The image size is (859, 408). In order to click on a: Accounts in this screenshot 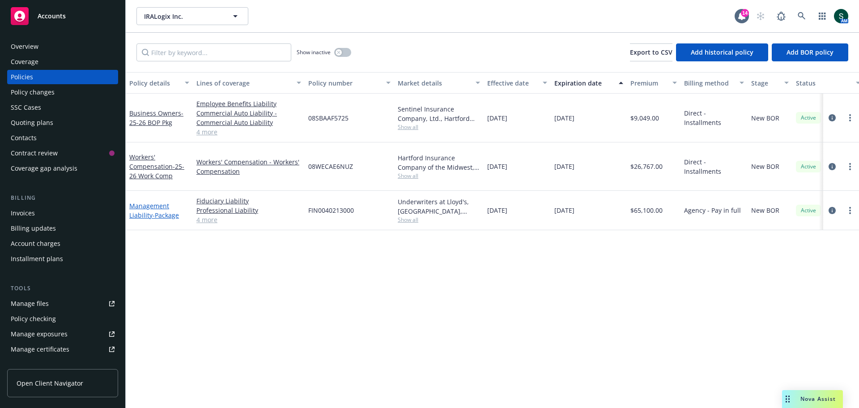, I will do `click(63, 16)`.